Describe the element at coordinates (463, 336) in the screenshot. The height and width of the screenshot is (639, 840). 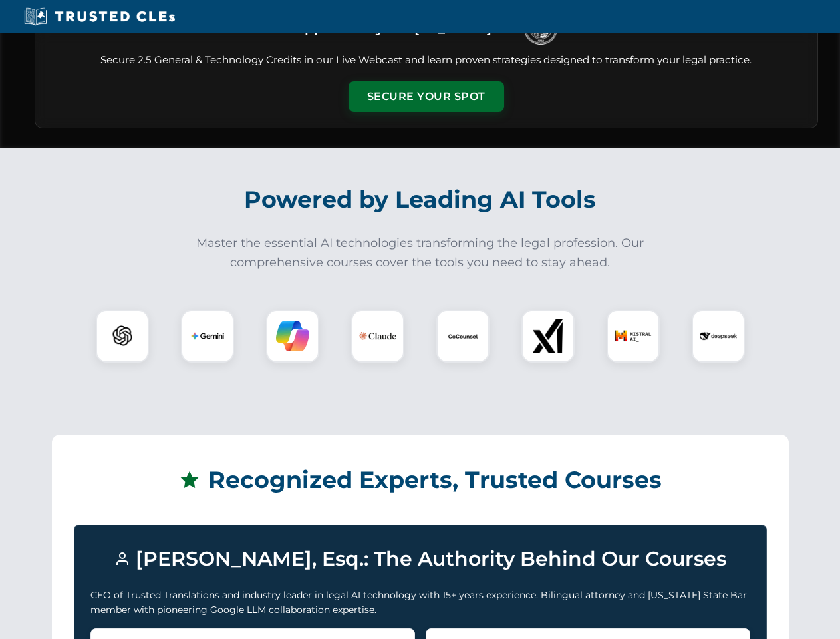
I see `img: CoCounsel Logo` at that location.